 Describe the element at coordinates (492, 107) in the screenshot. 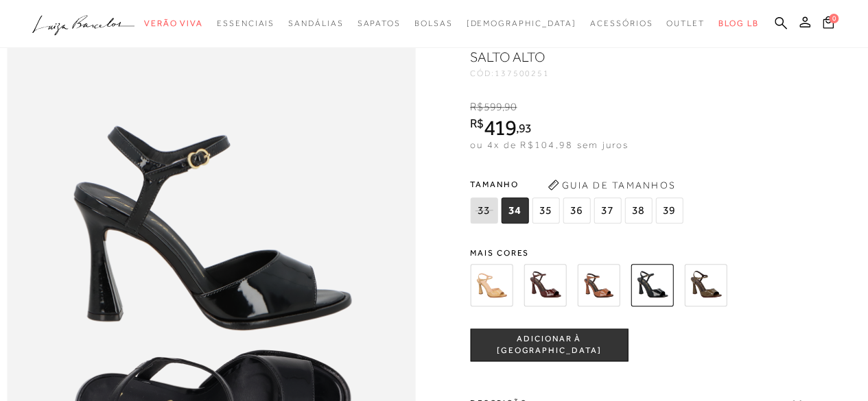

I see `span: 599` at that location.